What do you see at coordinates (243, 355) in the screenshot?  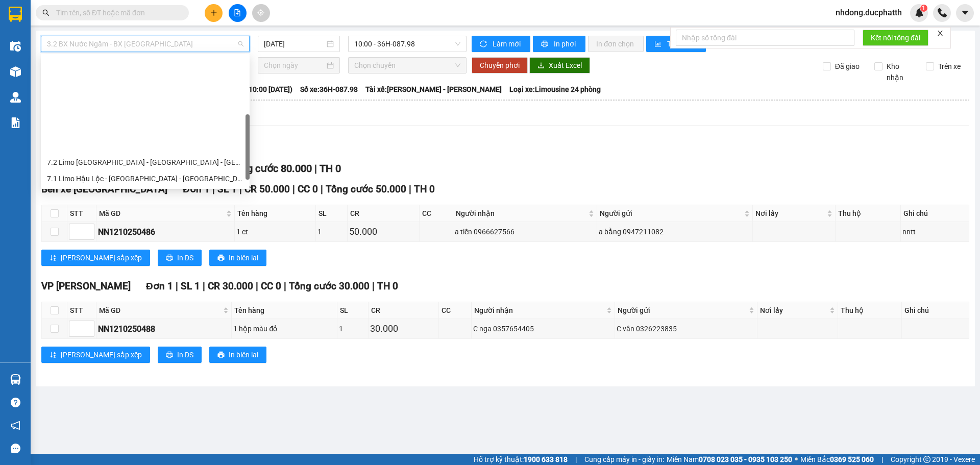 I see `span: In biên lai` at bounding box center [243, 355].